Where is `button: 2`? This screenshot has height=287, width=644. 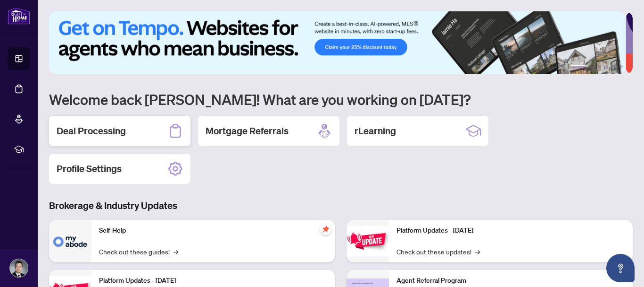 button: 2 is located at coordinates (592, 66).